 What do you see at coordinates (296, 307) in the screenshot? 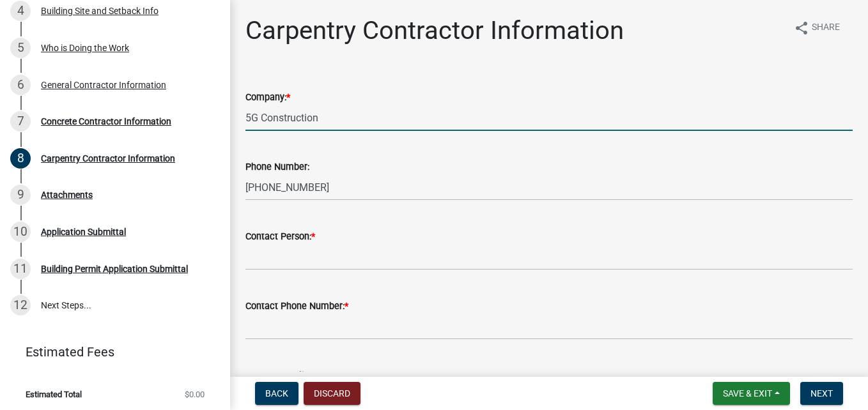
I see `label: Contact Phone Number:` at bounding box center [296, 307].